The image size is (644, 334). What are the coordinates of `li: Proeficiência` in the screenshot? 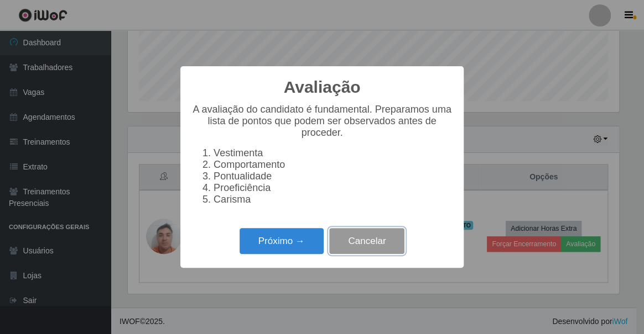 It's located at (333, 188).